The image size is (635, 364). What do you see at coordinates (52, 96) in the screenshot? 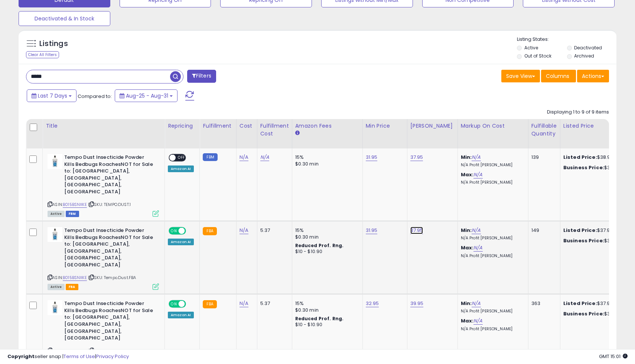
I see `button: Last 7 Days` at bounding box center [52, 96].